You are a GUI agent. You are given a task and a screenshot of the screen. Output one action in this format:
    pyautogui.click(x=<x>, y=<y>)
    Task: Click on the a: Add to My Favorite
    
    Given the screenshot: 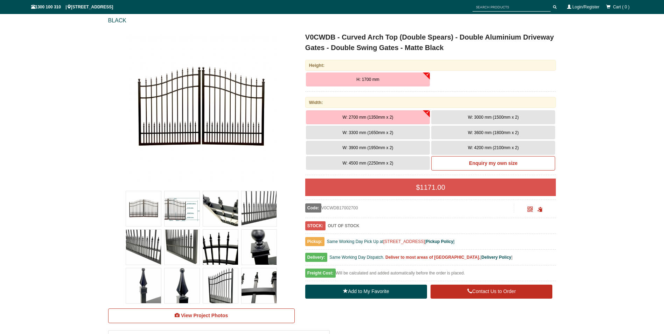 What is the action you would take?
    pyautogui.click(x=366, y=291)
    